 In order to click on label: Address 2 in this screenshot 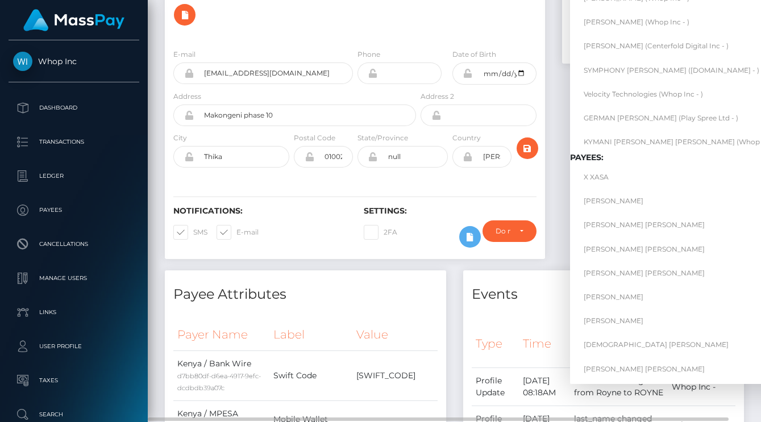, I will do `click(437, 97)`.